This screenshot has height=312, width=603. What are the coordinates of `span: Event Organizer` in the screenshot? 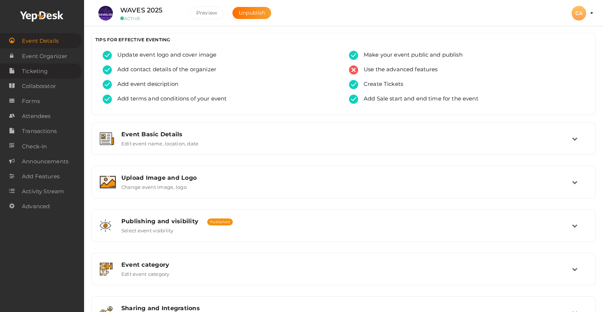 It's located at (45, 56).